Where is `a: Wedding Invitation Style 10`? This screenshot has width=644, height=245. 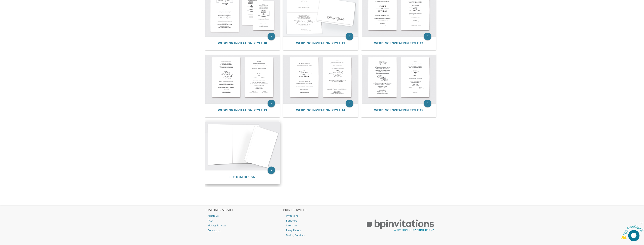
a: Wedding Invitation Style 10 is located at coordinates (242, 43).